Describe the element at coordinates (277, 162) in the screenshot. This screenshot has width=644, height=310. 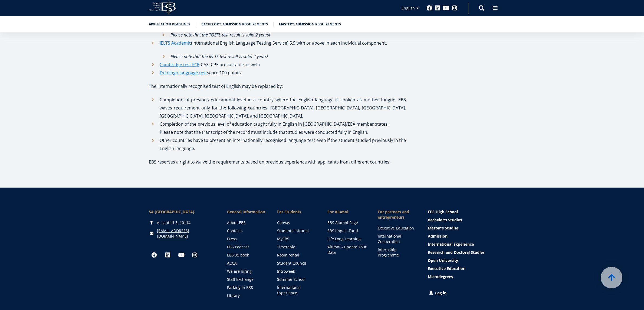
I see `p: EBS reserves a right to waive the requirements based on previous experience with applicants from ...` at that location.